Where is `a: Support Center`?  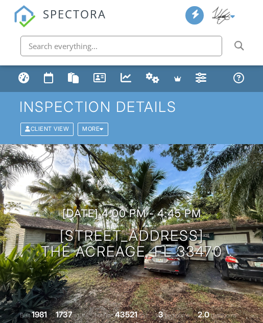
a: Support Center is located at coordinates (239, 79).